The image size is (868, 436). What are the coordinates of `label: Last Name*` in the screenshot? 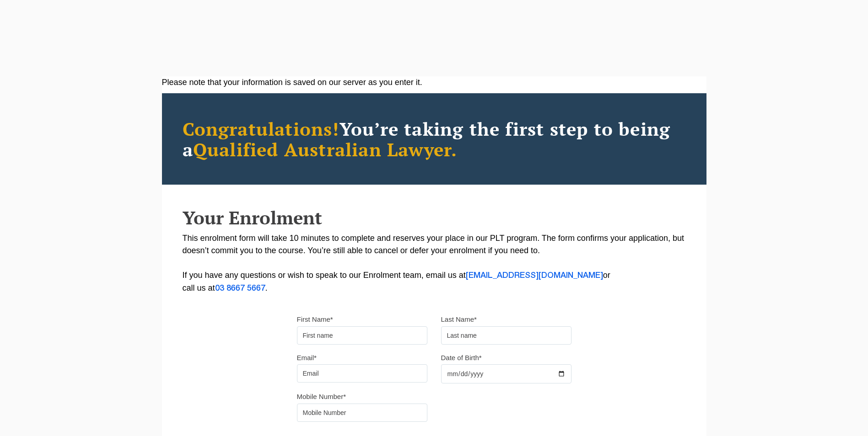 It's located at (459, 320).